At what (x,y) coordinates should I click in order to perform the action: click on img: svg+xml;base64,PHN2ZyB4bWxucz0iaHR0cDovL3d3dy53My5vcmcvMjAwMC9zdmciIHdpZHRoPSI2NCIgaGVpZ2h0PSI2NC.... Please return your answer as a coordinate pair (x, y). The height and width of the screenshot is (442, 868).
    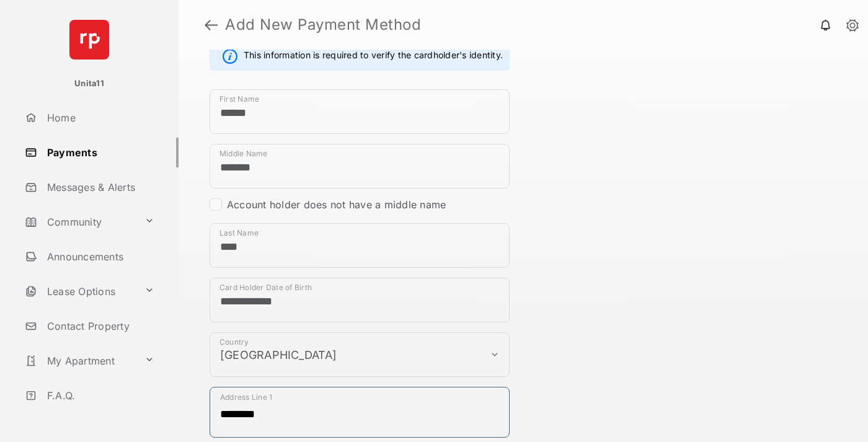
    Looking at the image, I should click on (89, 40).